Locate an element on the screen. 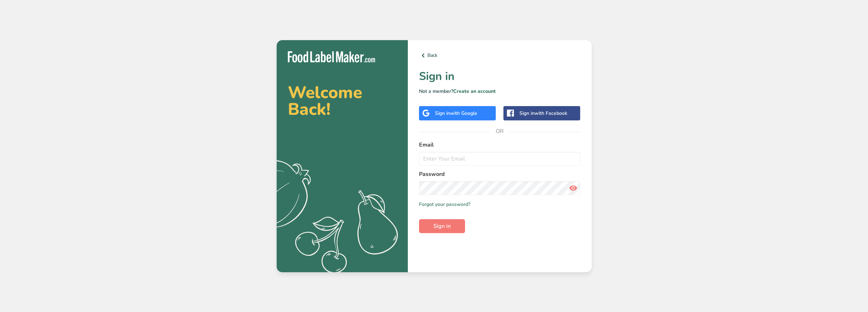  label: Email is located at coordinates (500, 144).